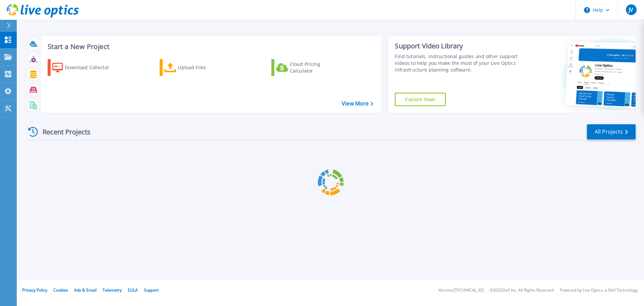  Describe the element at coordinates (151, 290) in the screenshot. I see `a: Support` at that location.